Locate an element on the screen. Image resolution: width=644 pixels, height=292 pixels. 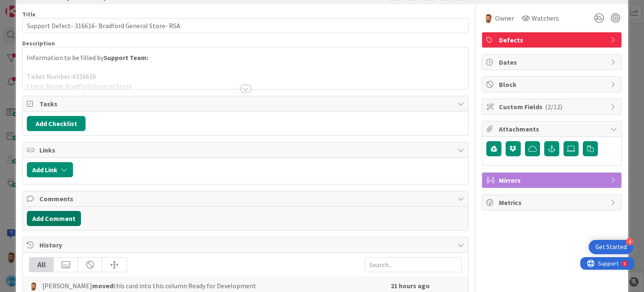
label: Title is located at coordinates (29, 15).